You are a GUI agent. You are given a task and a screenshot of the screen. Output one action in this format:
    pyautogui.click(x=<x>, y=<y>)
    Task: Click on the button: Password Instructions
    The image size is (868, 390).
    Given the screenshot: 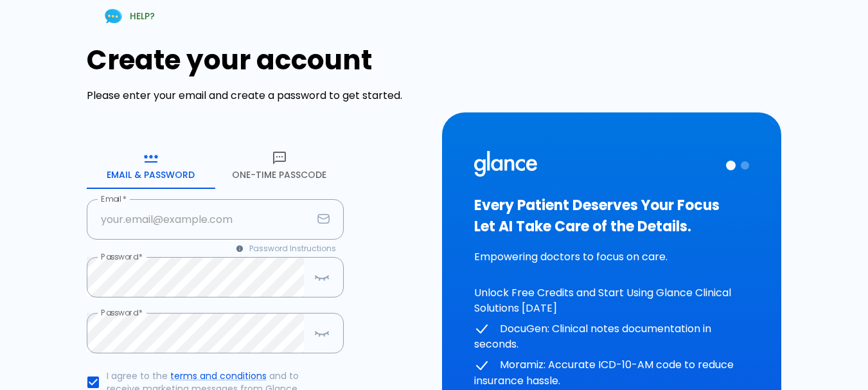 What is the action you would take?
    pyautogui.click(x=286, y=249)
    